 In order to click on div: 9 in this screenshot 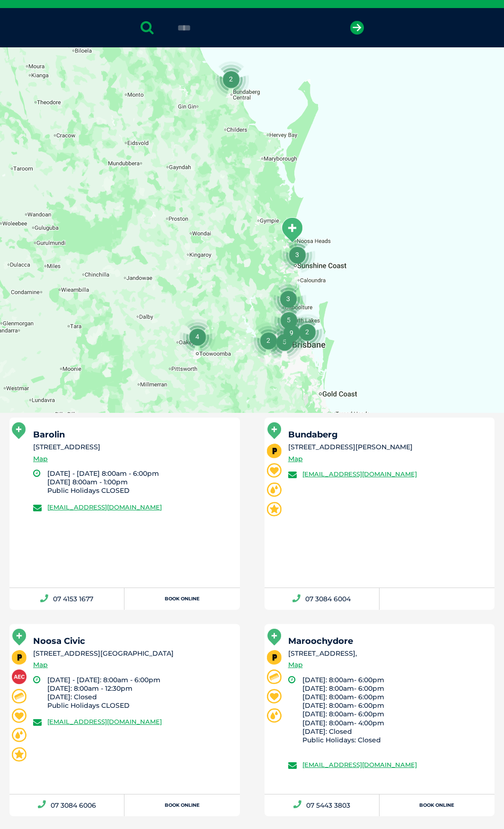, I will do `click(291, 333)`.